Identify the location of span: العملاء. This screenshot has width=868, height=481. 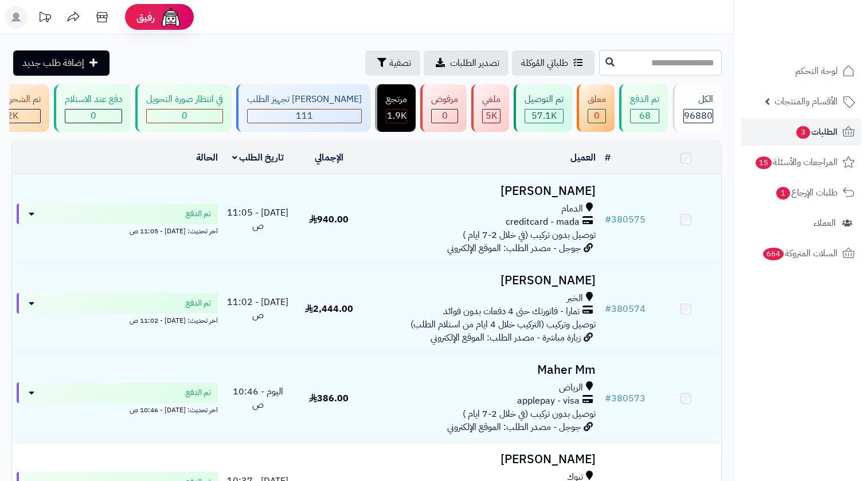
(825, 223).